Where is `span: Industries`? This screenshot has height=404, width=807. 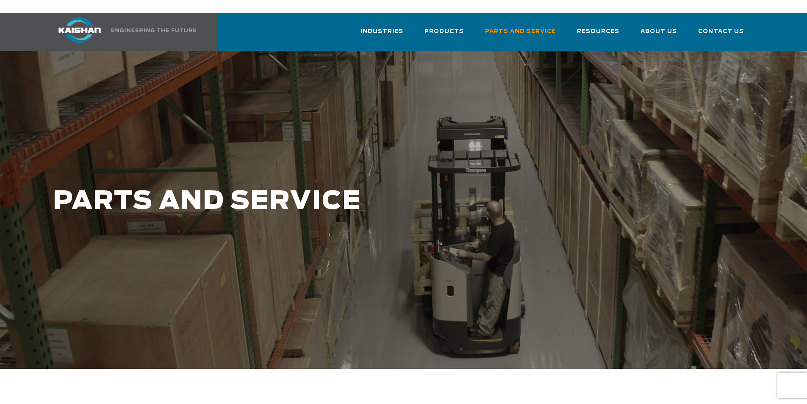 span: Industries is located at coordinates (382, 31).